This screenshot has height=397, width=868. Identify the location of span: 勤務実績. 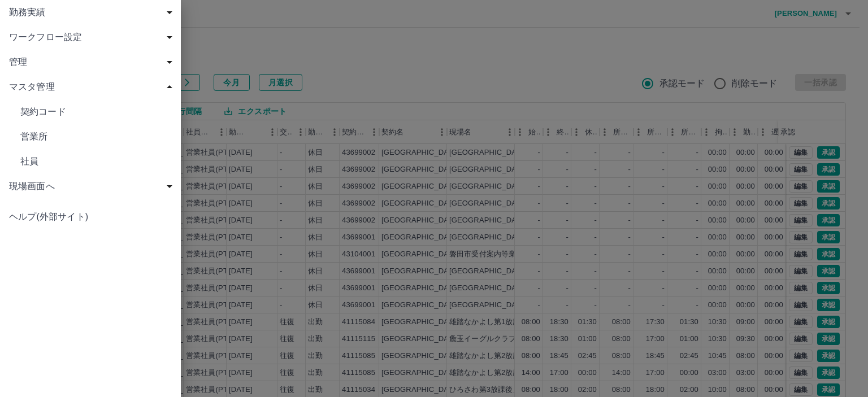
(93, 13).